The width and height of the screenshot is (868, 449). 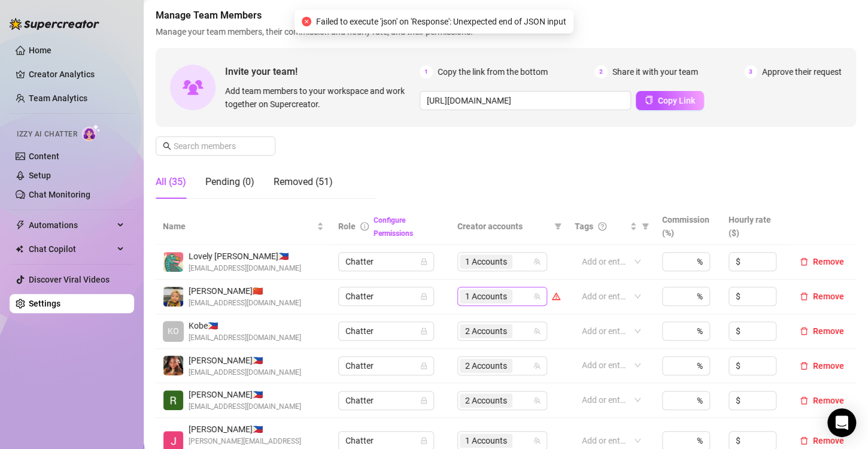 What do you see at coordinates (649, 100) in the screenshot?
I see `span: copy` at bounding box center [649, 100].